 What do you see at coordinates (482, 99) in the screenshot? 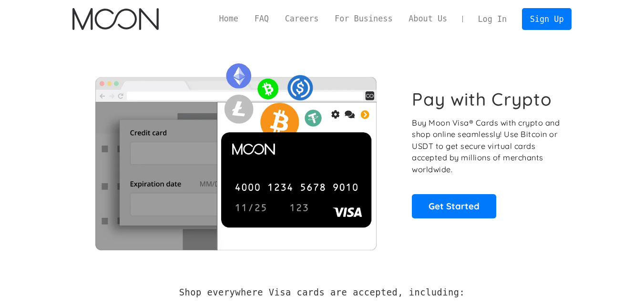
I see `h1: Pay with Crypto` at bounding box center [482, 99].